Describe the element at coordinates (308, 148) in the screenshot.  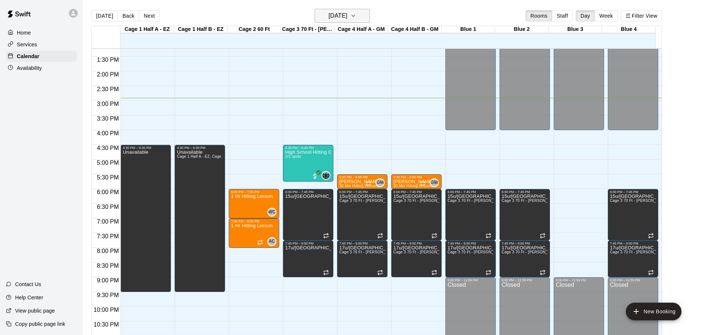
I see `div: 4:30 PM – 5:45 PM` at that location.